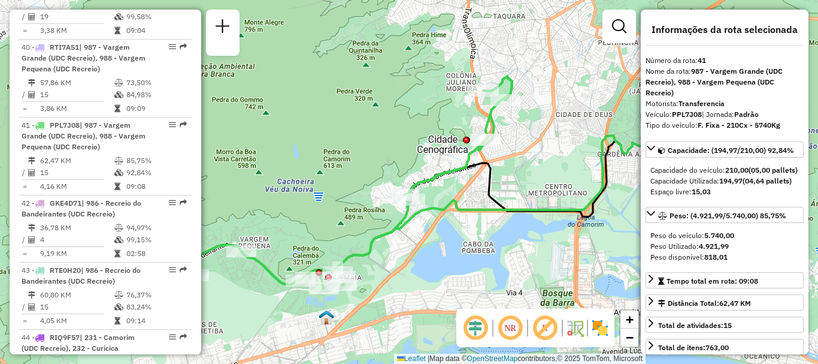  I want to click on strong: 41, so click(702, 60).